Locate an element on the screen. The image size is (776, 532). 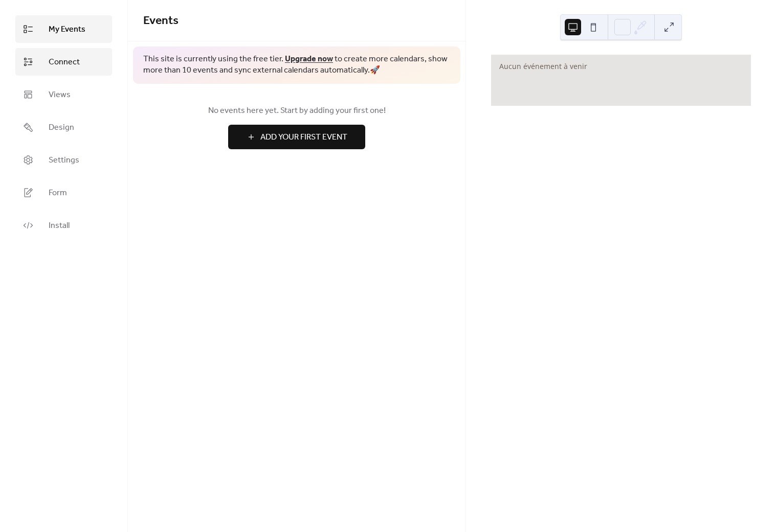
a: Views is located at coordinates (63, 95).